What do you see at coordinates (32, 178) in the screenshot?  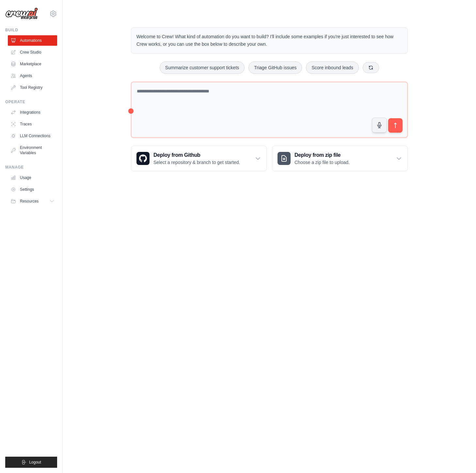 I see `a: Usage` at bounding box center [32, 178].